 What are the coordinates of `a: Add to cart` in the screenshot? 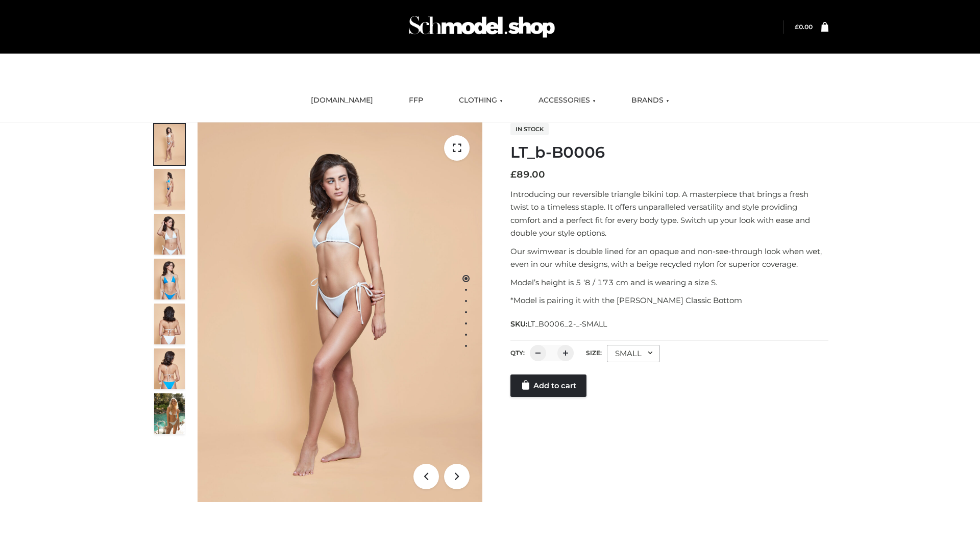 It's located at (548, 385).